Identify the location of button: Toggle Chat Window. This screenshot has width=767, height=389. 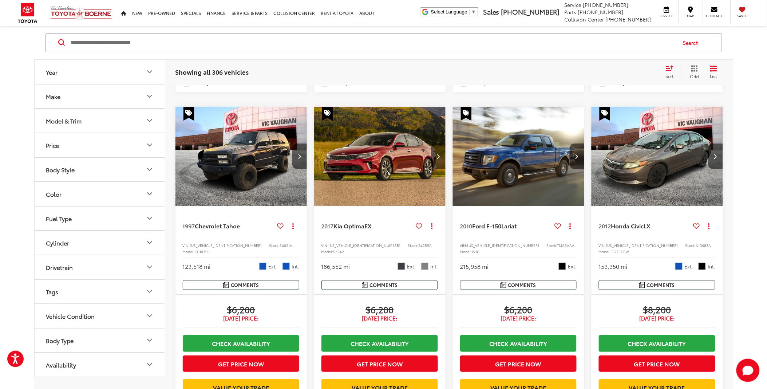
(748, 370).